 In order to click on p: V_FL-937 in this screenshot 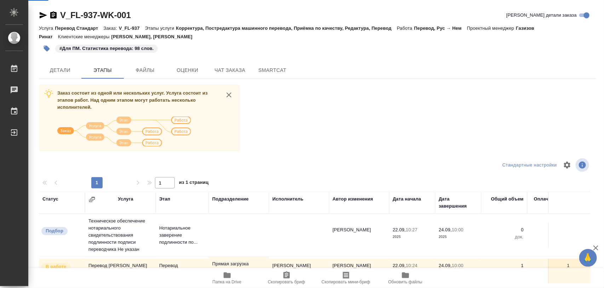, I will do `click(132, 28)`.